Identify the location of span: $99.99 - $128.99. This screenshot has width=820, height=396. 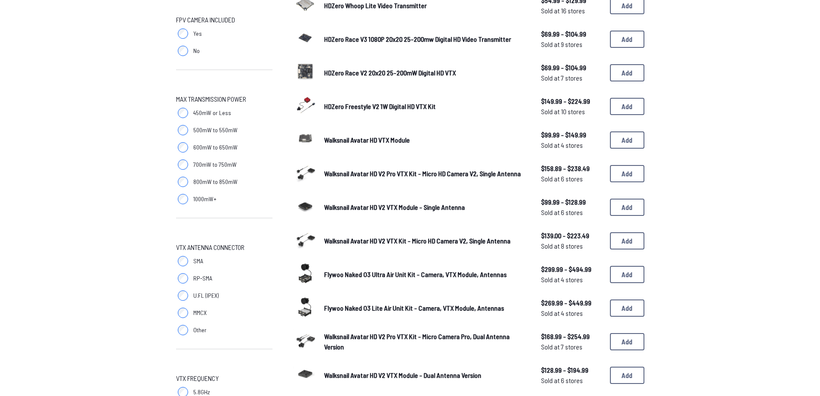
(572, 202).